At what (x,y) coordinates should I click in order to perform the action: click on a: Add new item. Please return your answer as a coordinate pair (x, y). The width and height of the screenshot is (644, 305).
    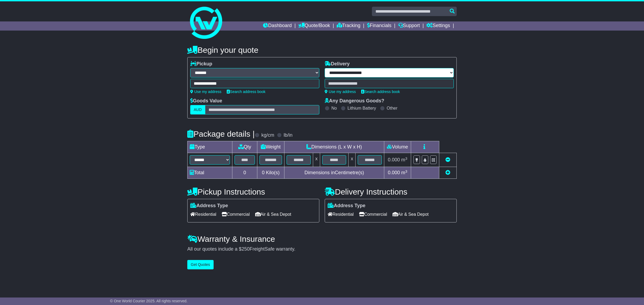
    Looking at the image, I should click on (448, 173).